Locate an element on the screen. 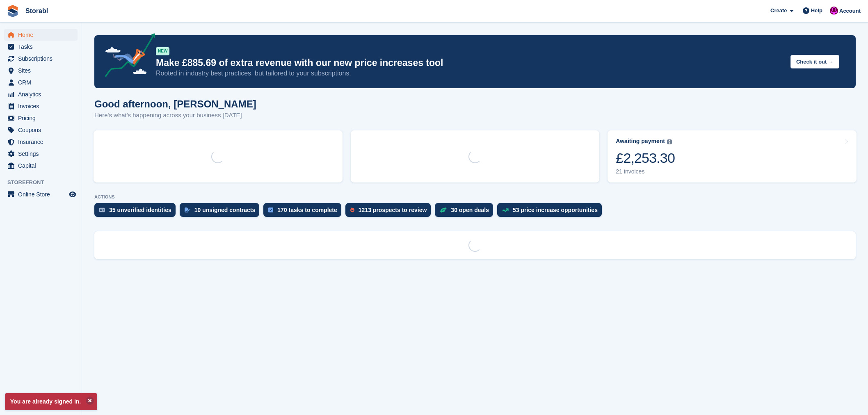 This screenshot has width=868, height=415. span: CRM is located at coordinates (42, 82).